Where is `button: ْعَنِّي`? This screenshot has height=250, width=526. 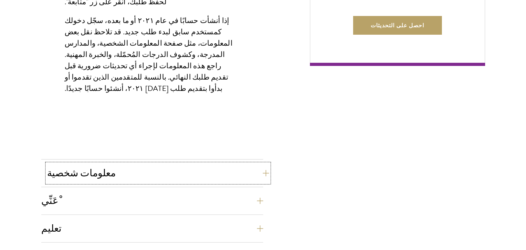 button: ْعَنِّي is located at coordinates (152, 201).